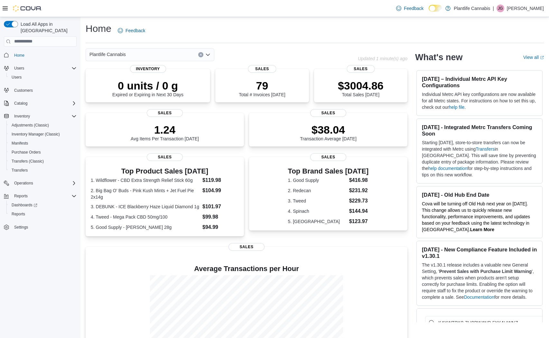 This screenshot has height=338, width=549. I want to click on span: Operations, so click(44, 183).